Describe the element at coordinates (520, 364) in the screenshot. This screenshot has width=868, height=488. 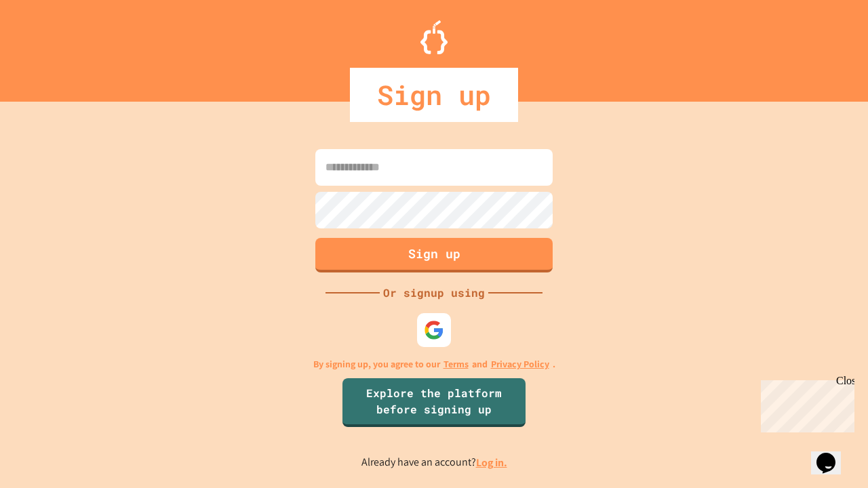
I see `a: Privacy Policy` at that location.